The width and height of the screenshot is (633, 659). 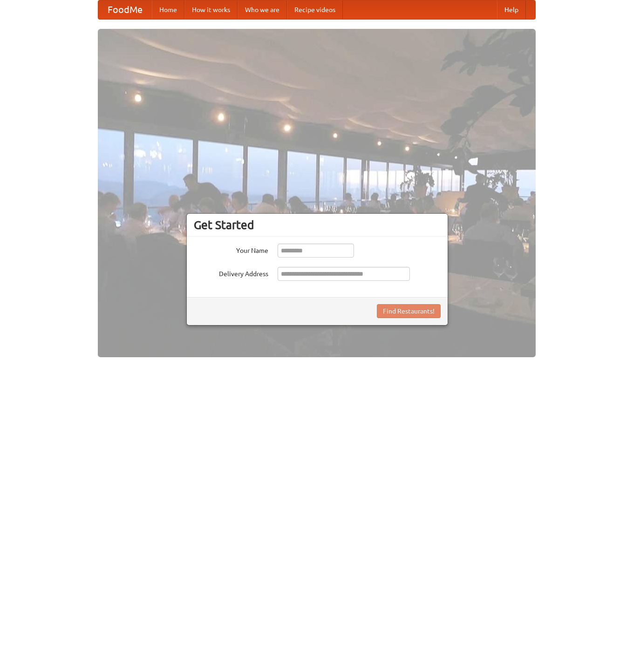 What do you see at coordinates (511, 10) in the screenshot?
I see `a: Help` at bounding box center [511, 10].